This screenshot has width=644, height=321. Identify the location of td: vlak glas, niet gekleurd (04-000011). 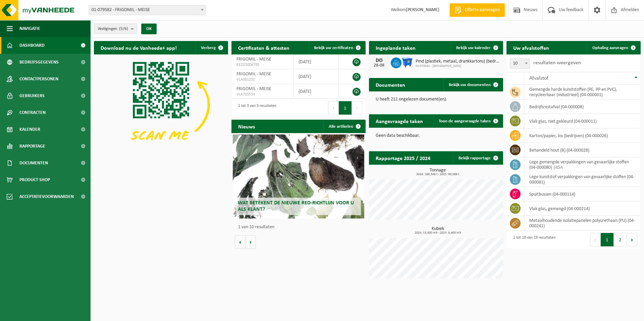
(582, 121).